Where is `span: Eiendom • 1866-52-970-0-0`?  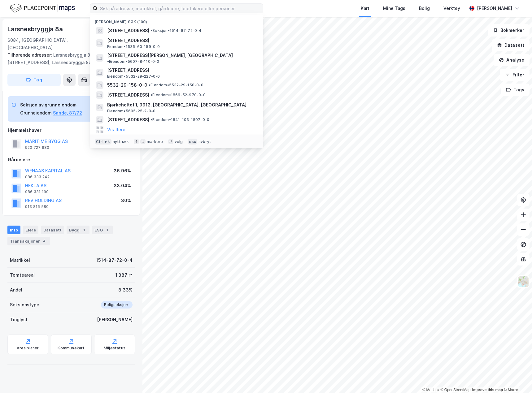 span: Eiendom • 1866-52-970-0-0 is located at coordinates (178, 95).